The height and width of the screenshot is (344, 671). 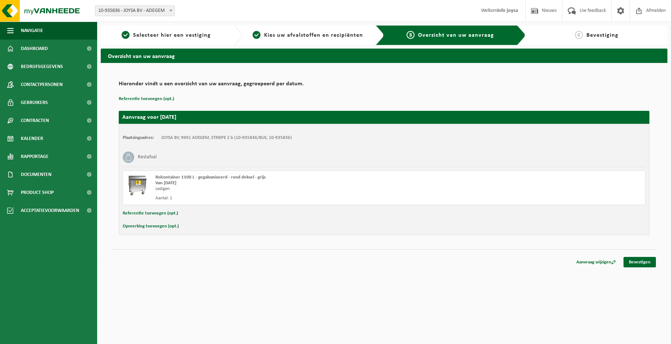 What do you see at coordinates (508, 10) in the screenshot?
I see `strong: info joysa` at bounding box center [508, 10].